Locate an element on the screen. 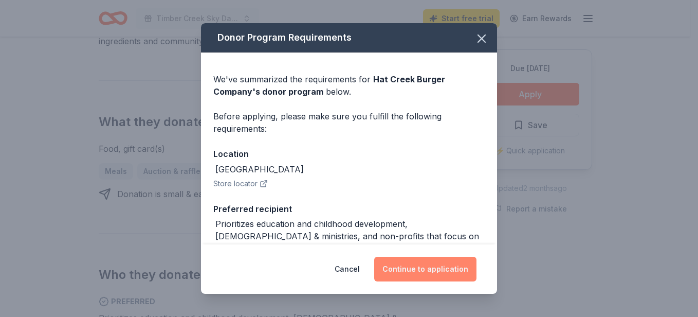 The height and width of the screenshot is (317, 698). div: Before applying, please make sure you fulfill the following requirements: is located at coordinates (349, 122).